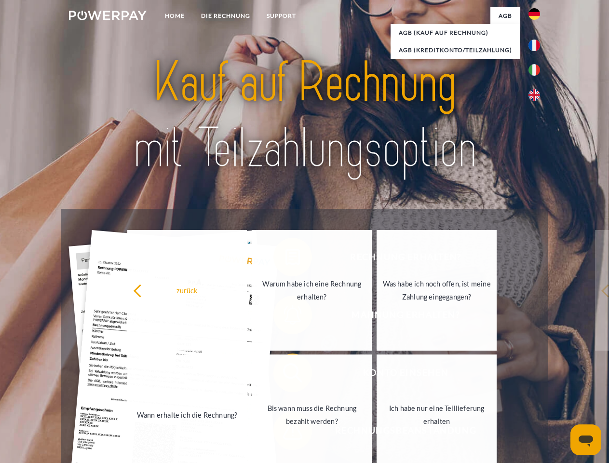 Image resolution: width=609 pixels, height=463 pixels. I want to click on div: Ich habe nur eine Teillieferung erhalten, so click(437, 415).